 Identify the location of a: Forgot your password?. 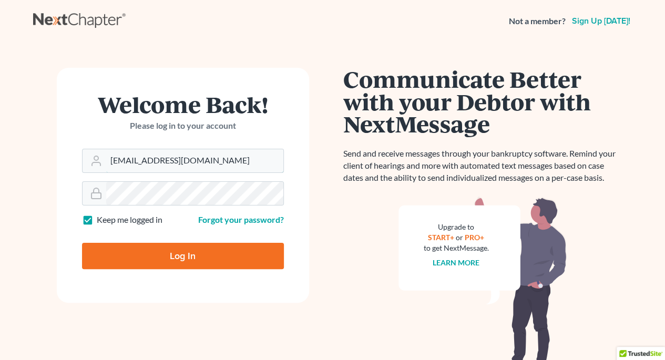
(241, 219).